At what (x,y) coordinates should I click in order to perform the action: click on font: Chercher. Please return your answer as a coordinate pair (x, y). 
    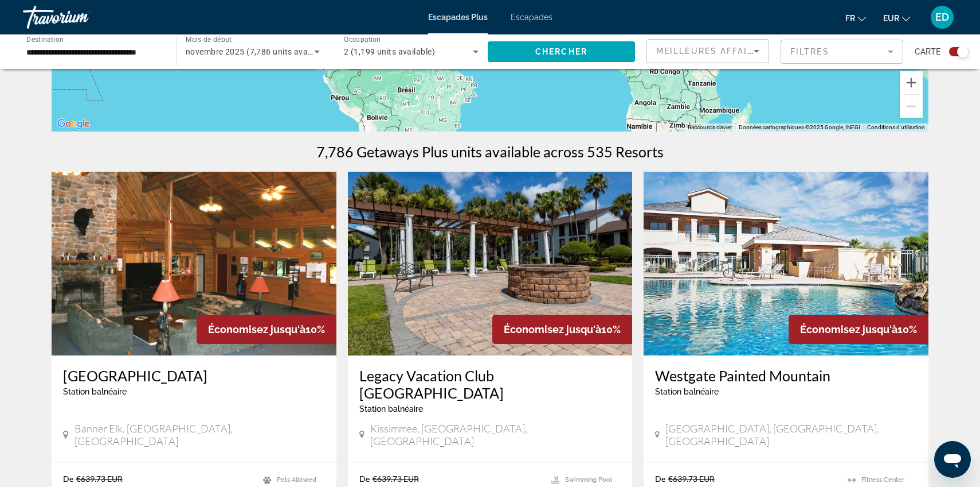
    Looking at the image, I should click on (561, 52).